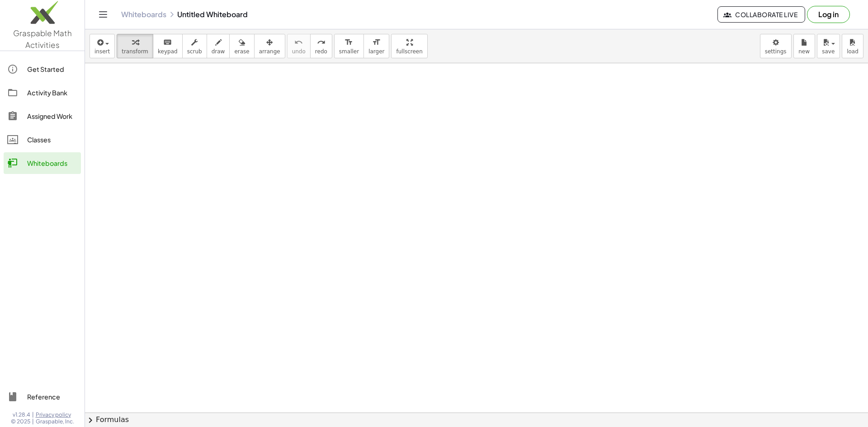 The image size is (868, 427). I want to click on span: scrub, so click(195, 52).